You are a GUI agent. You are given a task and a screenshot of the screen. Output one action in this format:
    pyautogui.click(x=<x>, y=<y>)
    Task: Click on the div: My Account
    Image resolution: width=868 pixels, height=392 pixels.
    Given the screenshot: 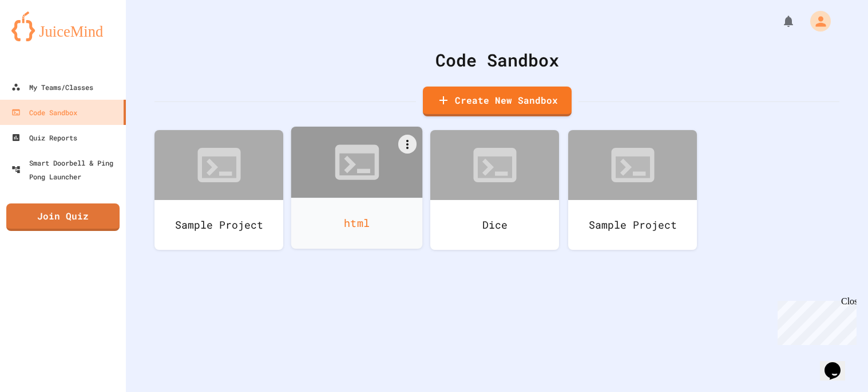 What is the action you would take?
    pyautogui.click(x=816, y=21)
    